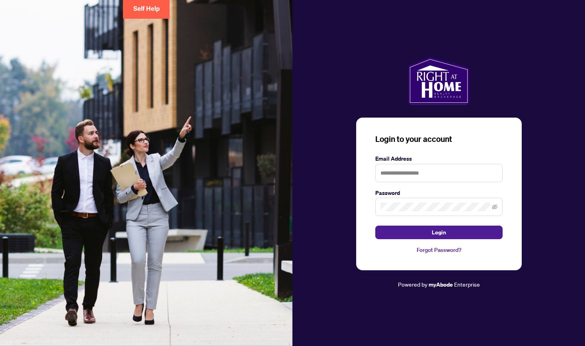  Describe the element at coordinates (441, 284) in the screenshot. I see `a: myAbode` at that location.